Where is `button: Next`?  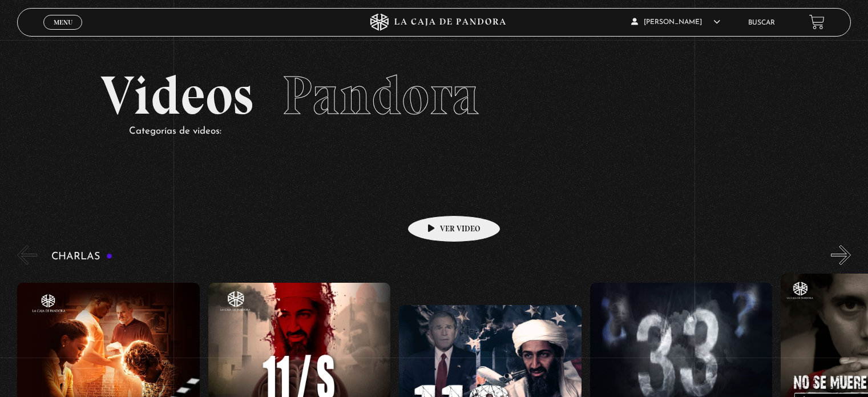 button: Next is located at coordinates (841, 255).